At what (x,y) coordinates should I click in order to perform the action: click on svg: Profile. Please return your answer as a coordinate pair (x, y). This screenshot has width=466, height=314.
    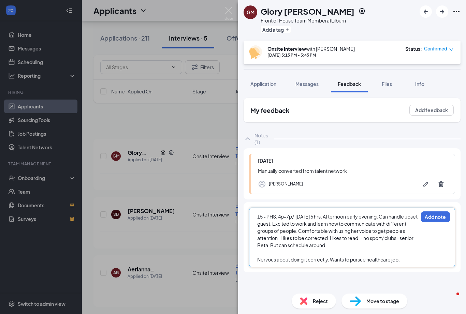
    Looking at the image, I should click on (262, 184).